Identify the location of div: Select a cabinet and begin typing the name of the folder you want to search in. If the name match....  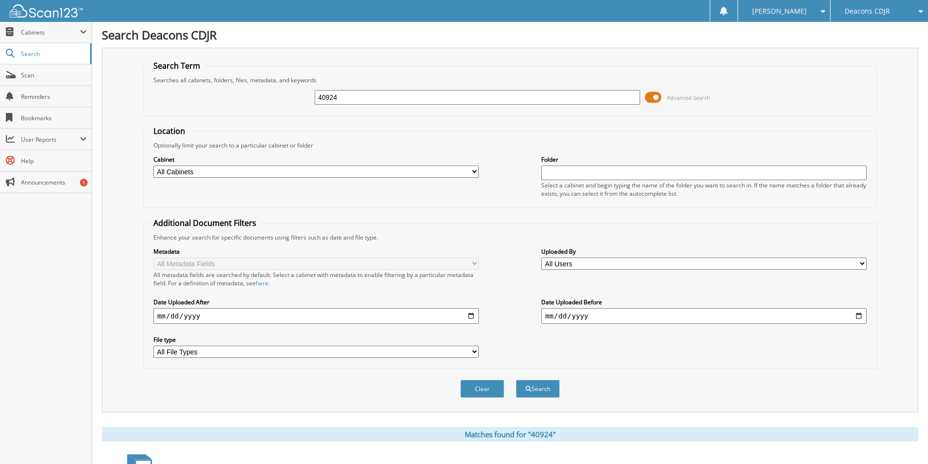
(704, 190).